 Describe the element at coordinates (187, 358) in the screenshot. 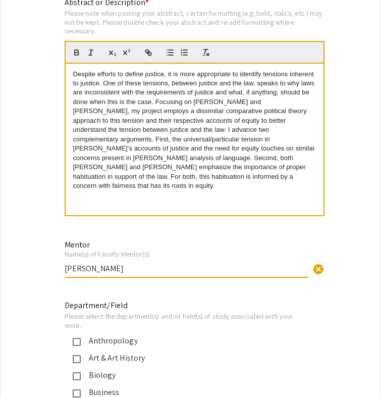

I see `div: Art & Art History` at that location.